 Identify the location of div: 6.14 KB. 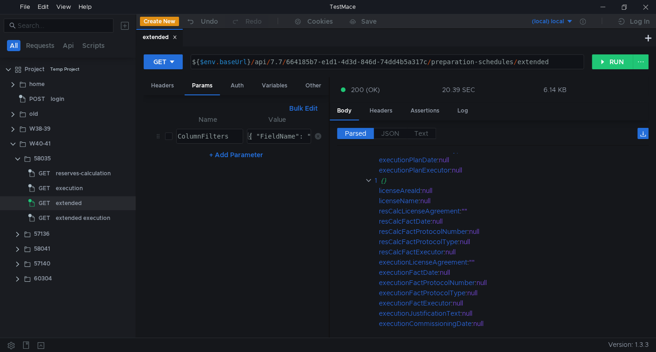
(555, 90).